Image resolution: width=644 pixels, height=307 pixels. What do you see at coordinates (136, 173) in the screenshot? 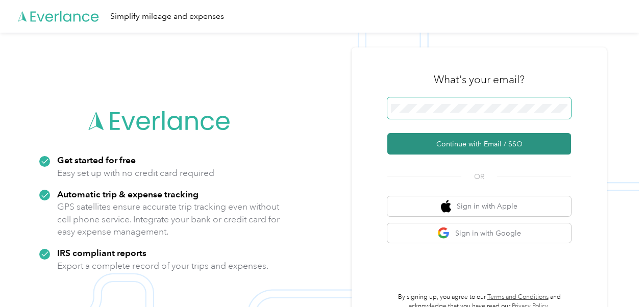
I see `p: Easy set up with no credit card required` at bounding box center [136, 173].